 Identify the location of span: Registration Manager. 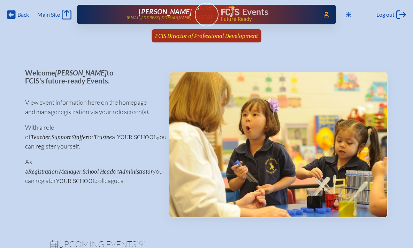
(55, 172).